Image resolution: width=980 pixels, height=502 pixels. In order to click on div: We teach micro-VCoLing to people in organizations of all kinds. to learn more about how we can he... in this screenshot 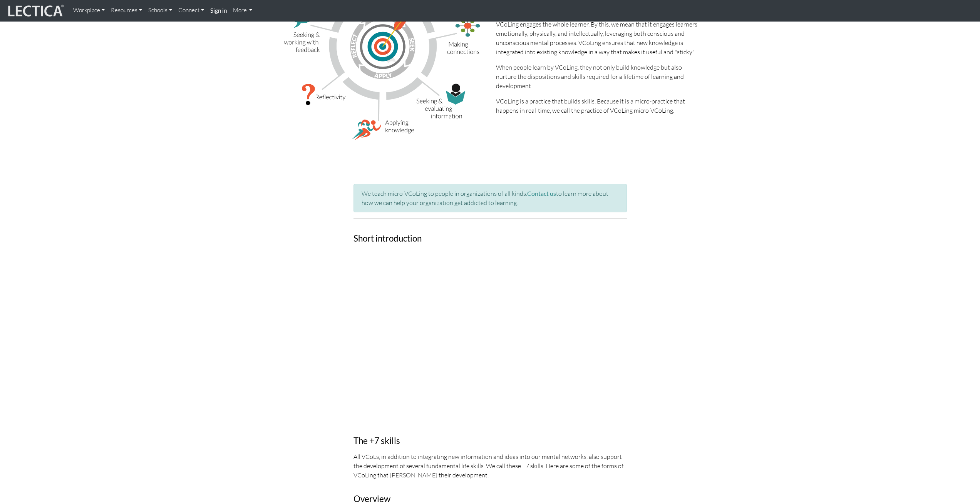, I will do `click(490, 198)`.